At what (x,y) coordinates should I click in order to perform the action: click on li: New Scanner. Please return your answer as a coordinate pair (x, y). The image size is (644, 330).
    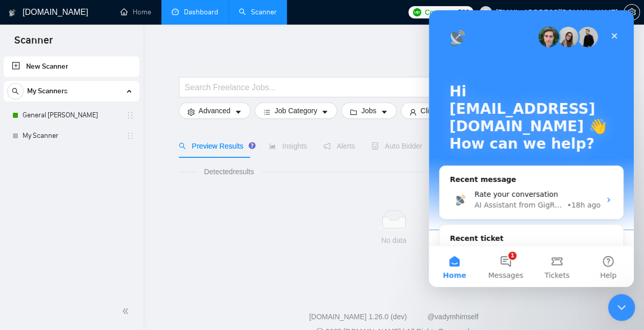
    Looking at the image, I should click on (71, 66).